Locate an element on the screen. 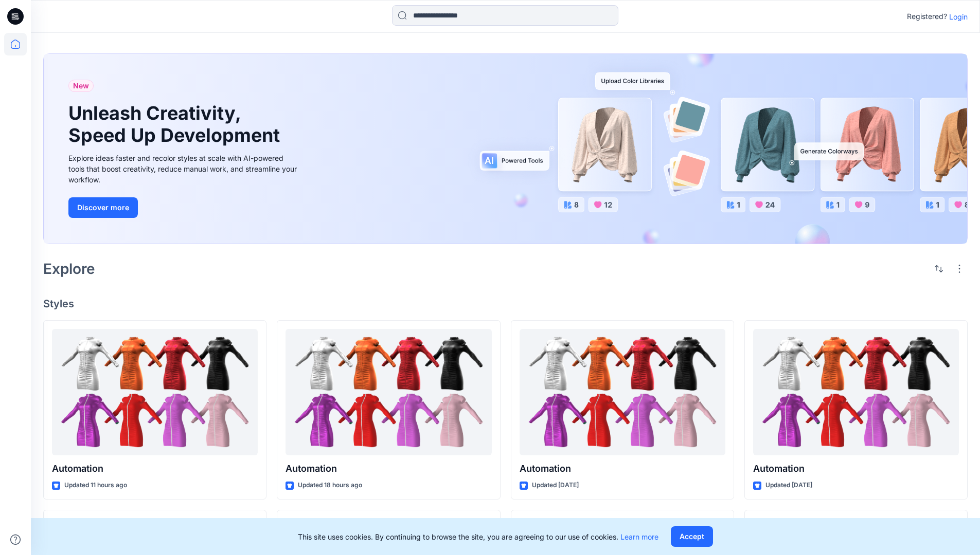 The height and width of the screenshot is (555, 980). h1: Unleash Creativity, Speed Up Development is located at coordinates (177, 125).